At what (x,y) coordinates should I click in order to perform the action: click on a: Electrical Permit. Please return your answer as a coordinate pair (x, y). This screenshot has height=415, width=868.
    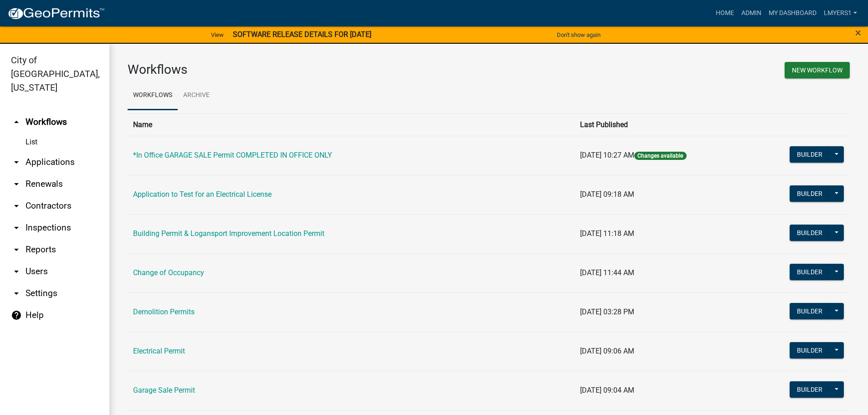
    Looking at the image, I should click on (159, 351).